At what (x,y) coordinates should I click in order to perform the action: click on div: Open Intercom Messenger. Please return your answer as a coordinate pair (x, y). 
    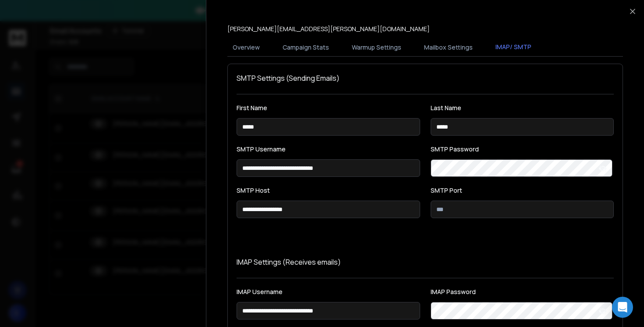
    Looking at the image, I should click on (623, 307).